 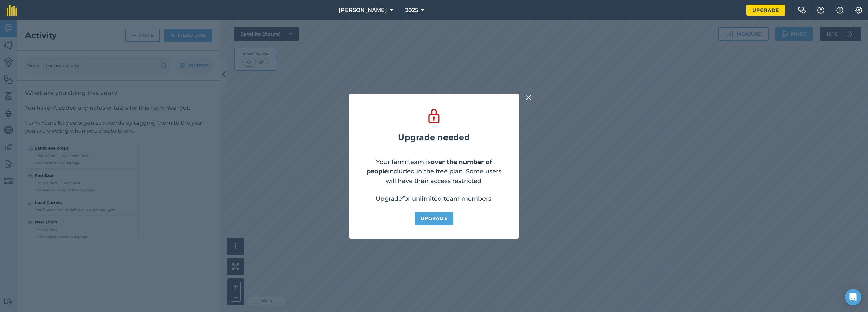 I want to click on img: A question mark icon, so click(x=821, y=10).